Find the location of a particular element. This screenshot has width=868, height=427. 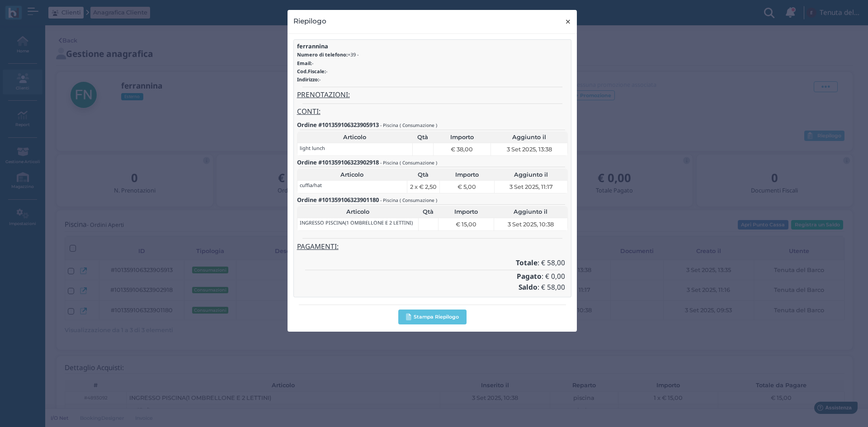

b: Ordine #101359106323902918 is located at coordinates (338, 162).